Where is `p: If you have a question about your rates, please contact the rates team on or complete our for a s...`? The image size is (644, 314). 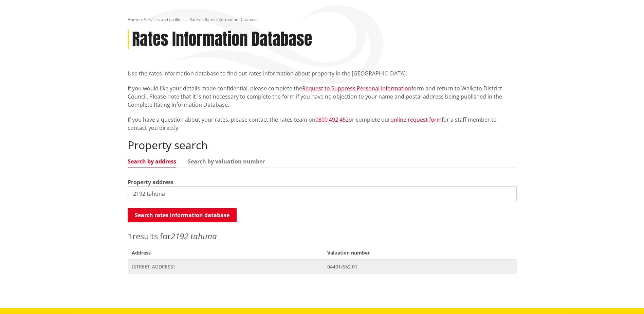 p: If you have a question about your rates, please contact the rates team on or complete our for a s... is located at coordinates (322, 124).